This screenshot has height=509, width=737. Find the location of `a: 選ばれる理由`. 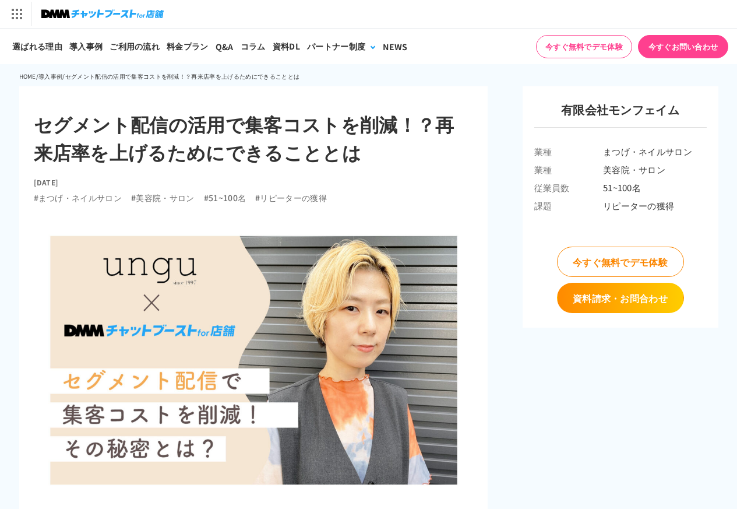

a: 選ばれる理由 is located at coordinates (37, 46).